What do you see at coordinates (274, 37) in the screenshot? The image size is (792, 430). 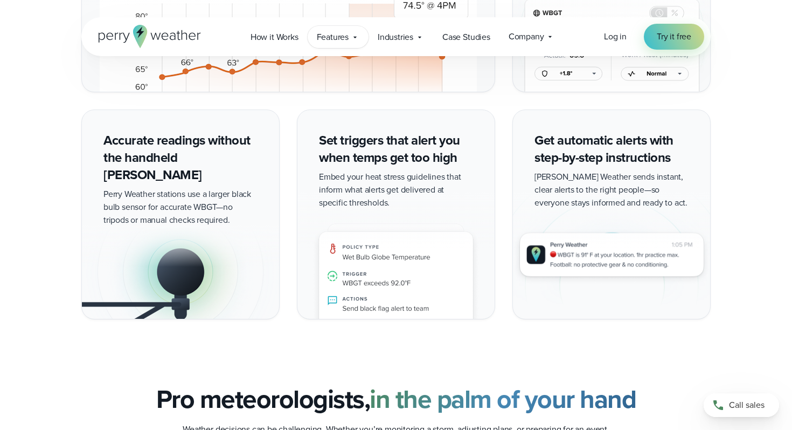 I see `a: How it Works` at bounding box center [274, 37].